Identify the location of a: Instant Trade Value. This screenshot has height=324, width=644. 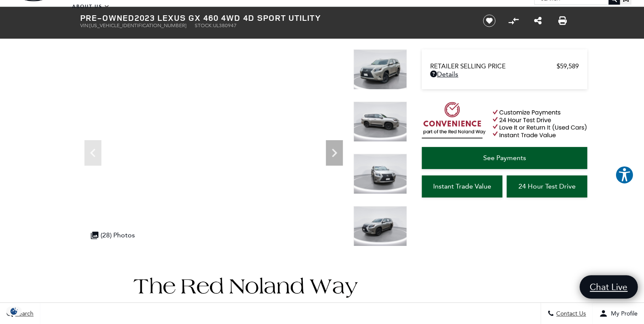
(462, 186).